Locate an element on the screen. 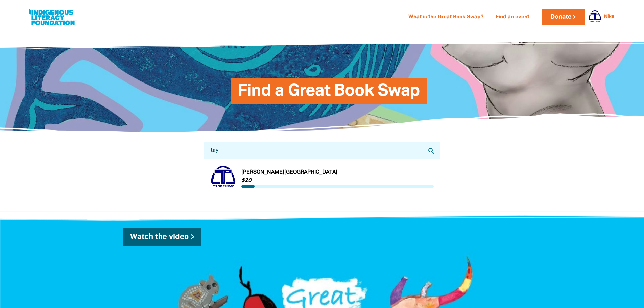  i: search is located at coordinates (431, 151).